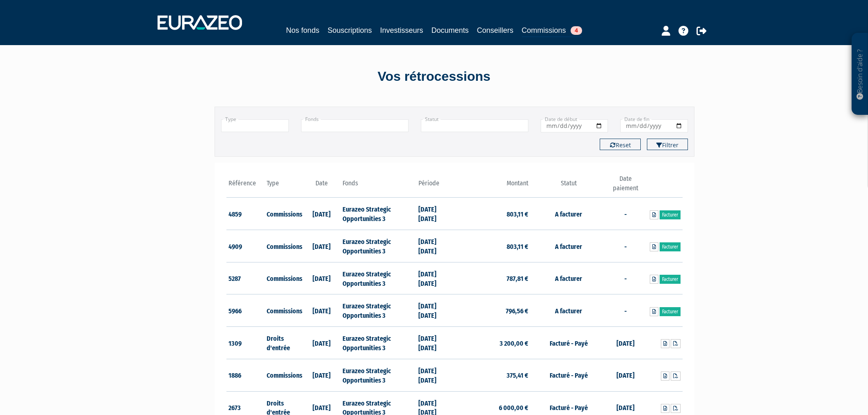 The width and height of the screenshot is (868, 415). Describe the element at coordinates (492, 185) in the screenshot. I see `th: Montant` at that location.